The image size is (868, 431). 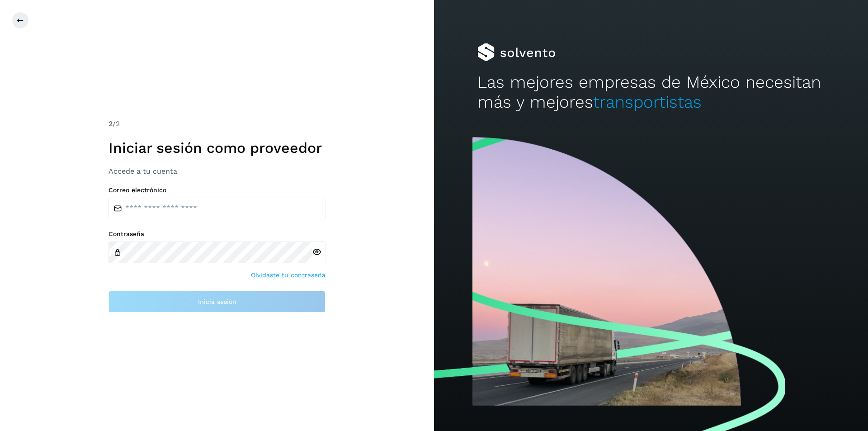 What do you see at coordinates (217, 190) in the screenshot?
I see `label: Correo electrónico` at bounding box center [217, 190].